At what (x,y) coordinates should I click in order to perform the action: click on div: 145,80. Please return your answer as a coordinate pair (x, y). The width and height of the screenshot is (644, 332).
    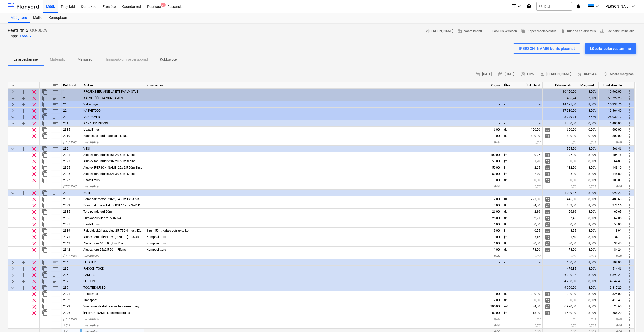
    Looking at the image, I should click on (611, 174).